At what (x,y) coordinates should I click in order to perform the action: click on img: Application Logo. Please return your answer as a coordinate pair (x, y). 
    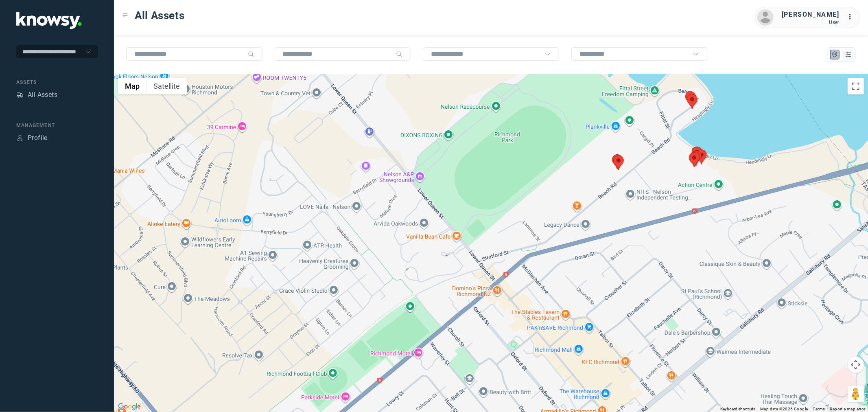
    Looking at the image, I should click on (49, 20).